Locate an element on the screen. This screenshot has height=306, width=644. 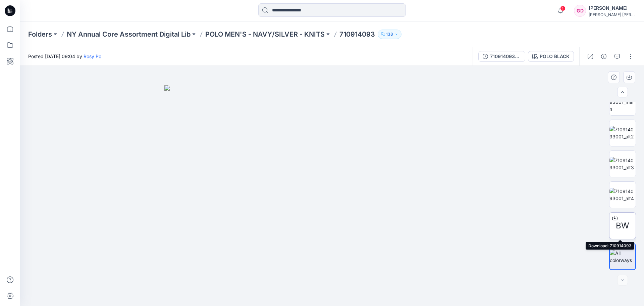
img: 710914093001_alt4 is located at coordinates (623, 195).